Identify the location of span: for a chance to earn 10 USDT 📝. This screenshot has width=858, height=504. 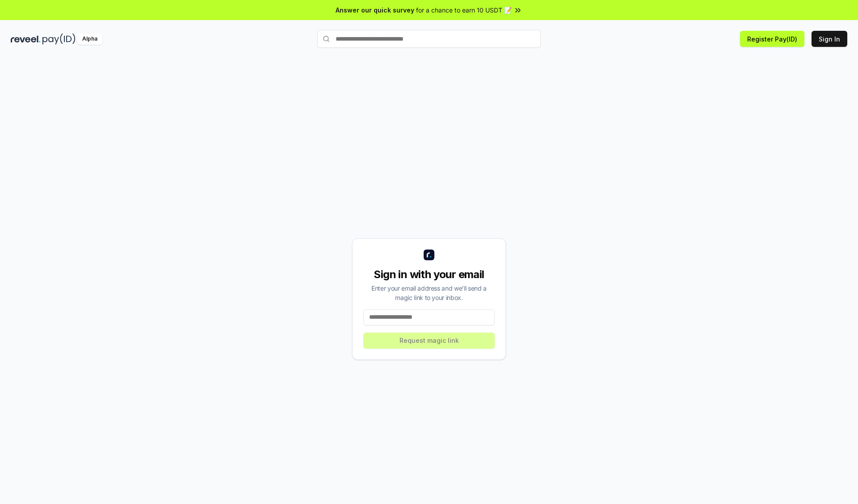
(464, 10).